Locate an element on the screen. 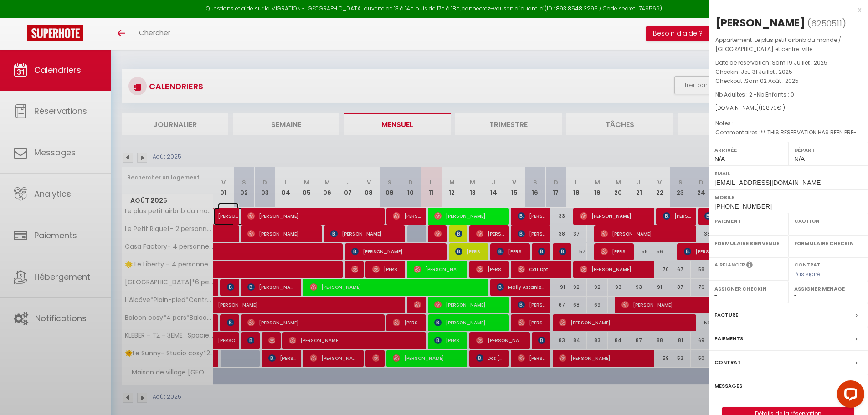 The height and width of the screenshot is (415, 868). label: Mobile is located at coordinates (788, 197).